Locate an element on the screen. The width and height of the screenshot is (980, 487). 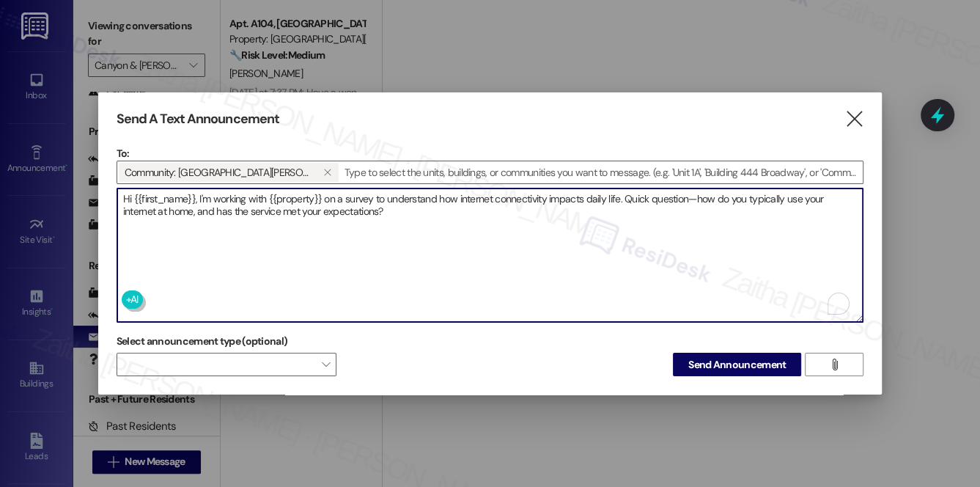
input: Type to select the units, buildings, or communities you want to message. (e.g. 'Unit 1A', 'Buildi... is located at coordinates (602, 173).